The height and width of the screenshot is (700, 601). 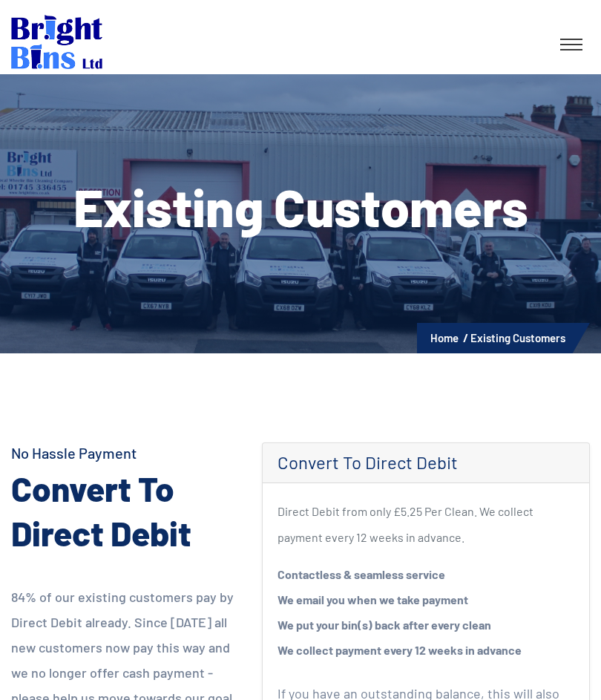 What do you see at coordinates (426, 575) in the screenshot?
I see `li: Contactless & seamless service` at bounding box center [426, 575].